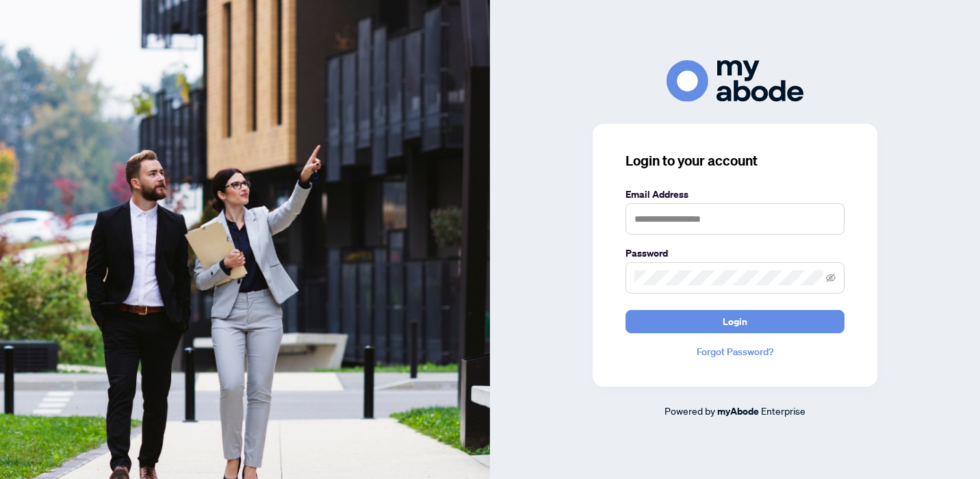  I want to click on h3: Login to your account, so click(735, 160).